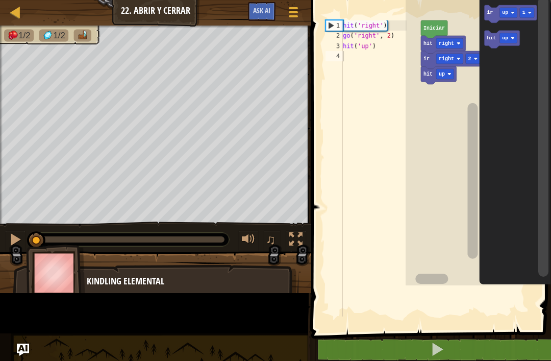 The image size is (551, 361). Describe the element at coordinates (56, 272) in the screenshot. I see `img: thang_avatar_frame.png` at that location.